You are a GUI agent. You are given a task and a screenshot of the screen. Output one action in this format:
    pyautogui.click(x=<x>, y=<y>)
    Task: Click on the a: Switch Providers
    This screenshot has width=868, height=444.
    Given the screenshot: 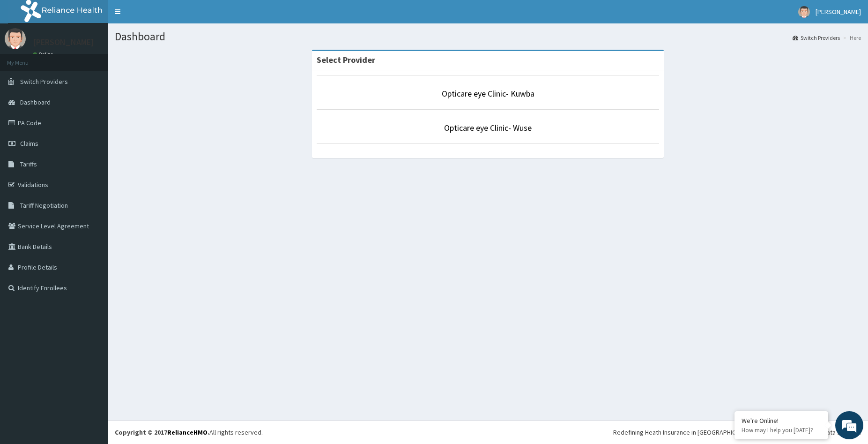 What is the action you would take?
    pyautogui.click(x=817, y=37)
    